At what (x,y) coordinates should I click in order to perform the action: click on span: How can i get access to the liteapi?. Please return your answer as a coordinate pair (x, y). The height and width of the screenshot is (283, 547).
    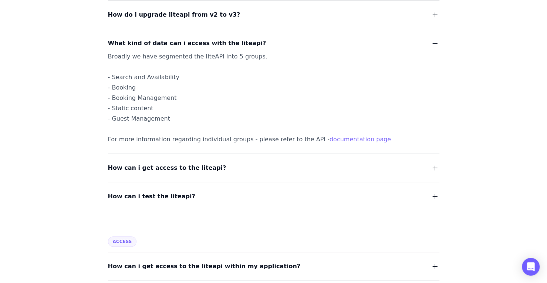
    Looking at the image, I should click on (167, 168).